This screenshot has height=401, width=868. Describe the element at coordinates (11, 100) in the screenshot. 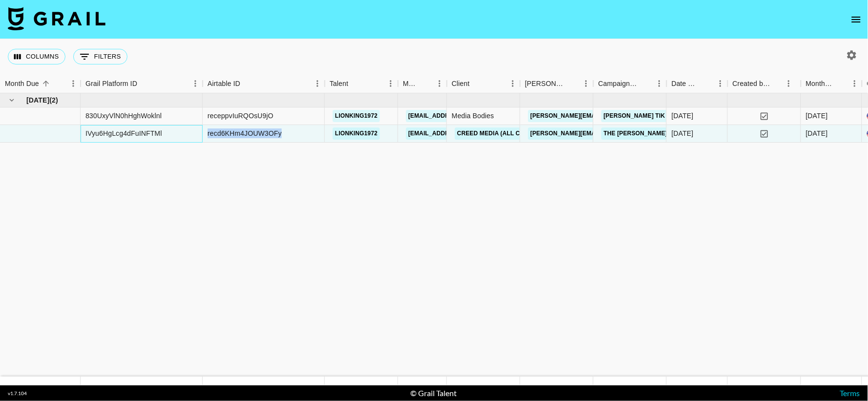

I see `button: hide children` at that location.